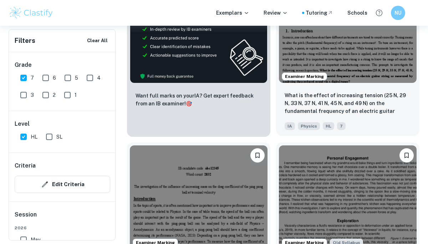 The image size is (428, 244). What do you see at coordinates (62, 124) in the screenshot?
I see `h6: Level` at bounding box center [62, 124].